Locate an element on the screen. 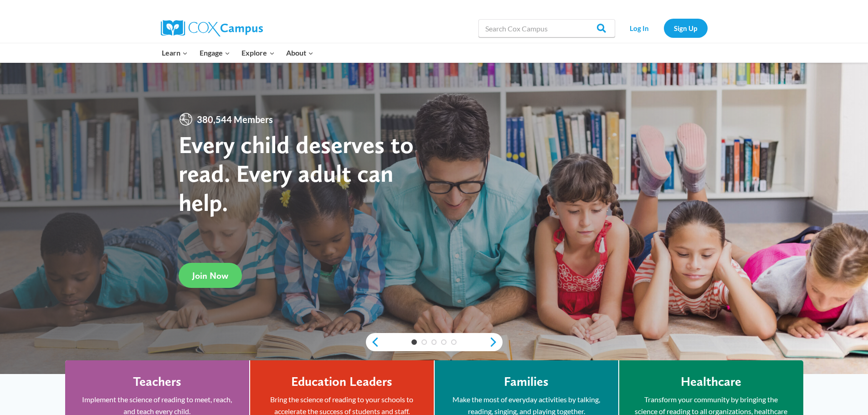  h4: Healthcare is located at coordinates (710, 382).